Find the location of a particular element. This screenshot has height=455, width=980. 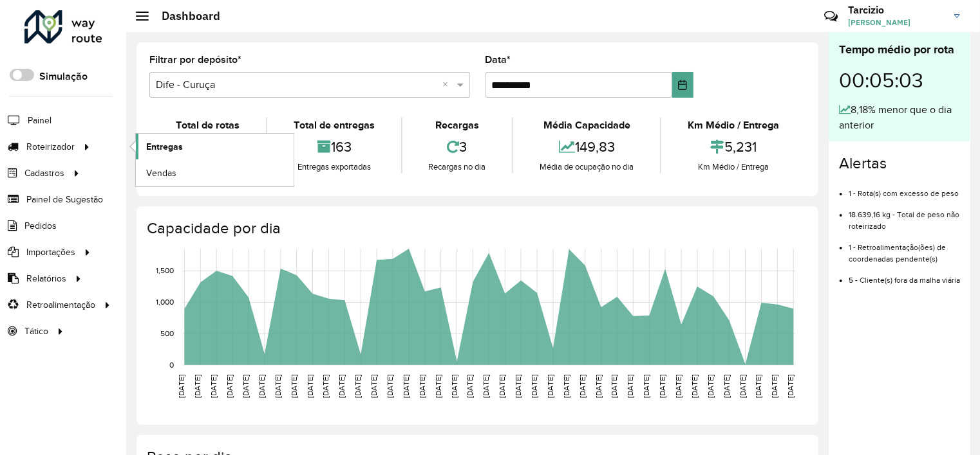

li: 1 - Rota(s) com excesso de peso is located at coordinates (904, 189).